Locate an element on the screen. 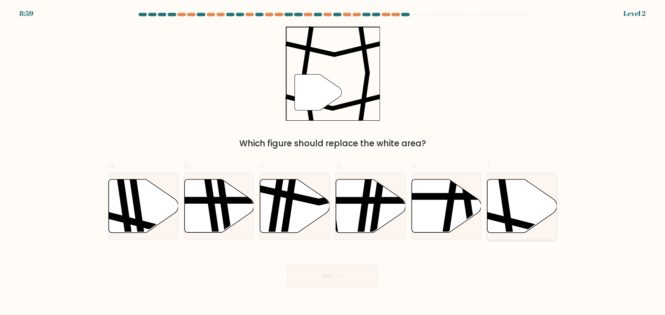  span: d. is located at coordinates (339, 165).